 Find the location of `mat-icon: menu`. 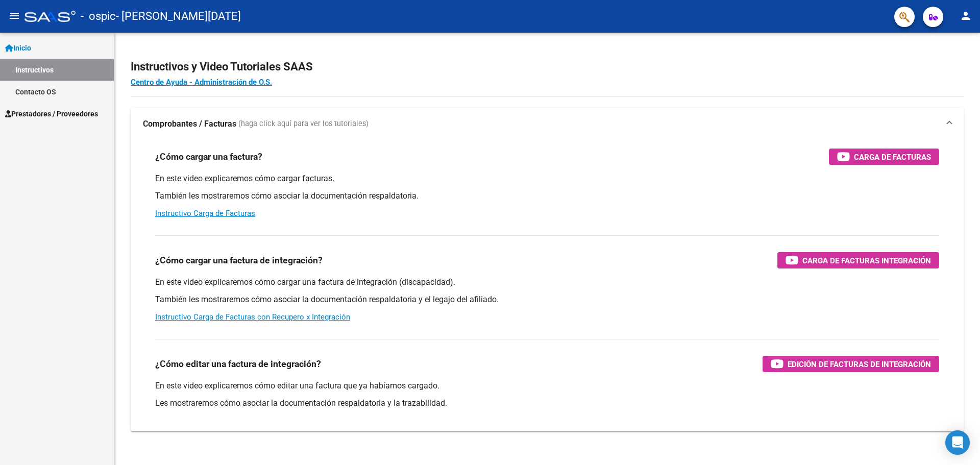

mat-icon: menu is located at coordinates (15, 16).